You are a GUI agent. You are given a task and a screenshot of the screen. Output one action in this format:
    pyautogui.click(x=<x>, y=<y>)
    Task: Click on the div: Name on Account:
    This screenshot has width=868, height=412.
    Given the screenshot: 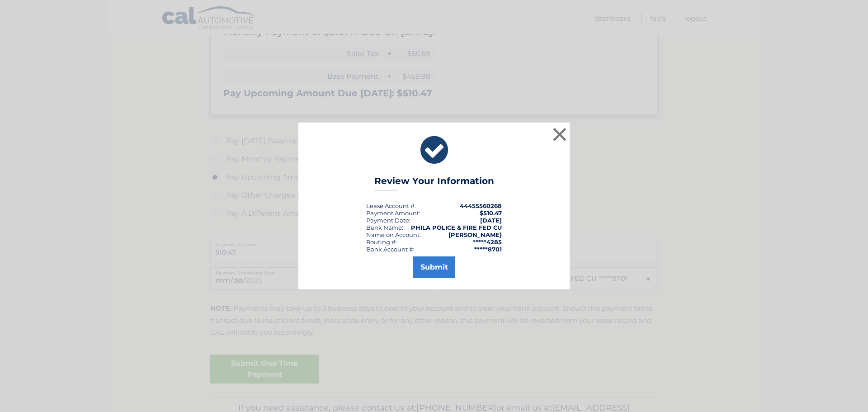 What is the action you would take?
    pyautogui.click(x=393, y=235)
    